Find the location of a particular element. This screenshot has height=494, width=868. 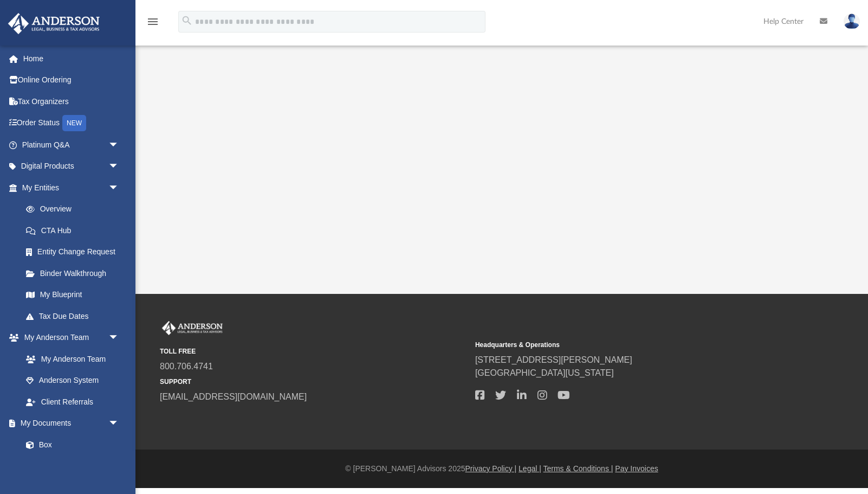

small: TOLL FREE is located at coordinates (314, 351).